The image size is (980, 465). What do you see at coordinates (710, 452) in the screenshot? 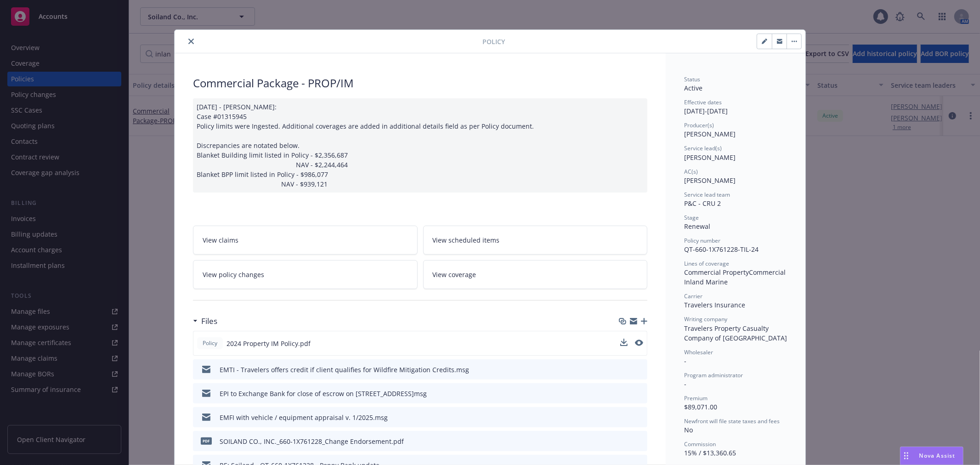
I see `span: 15% / $13,360.65` at bounding box center [710, 452].